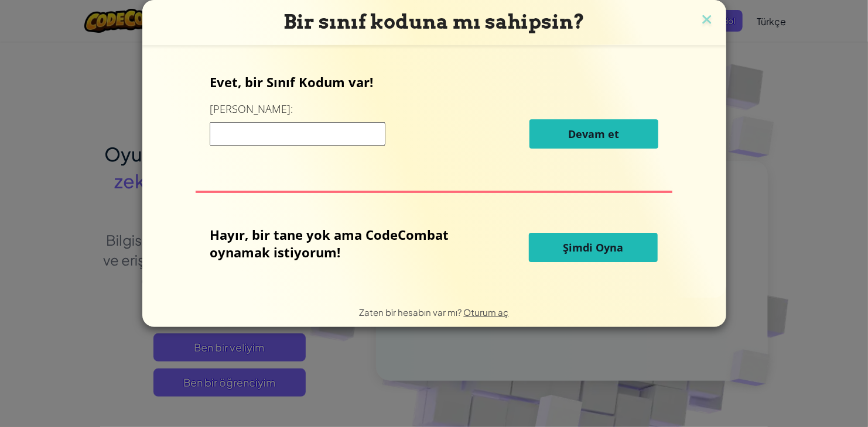 The image size is (868, 427). I want to click on button: Devam et, so click(594, 134).